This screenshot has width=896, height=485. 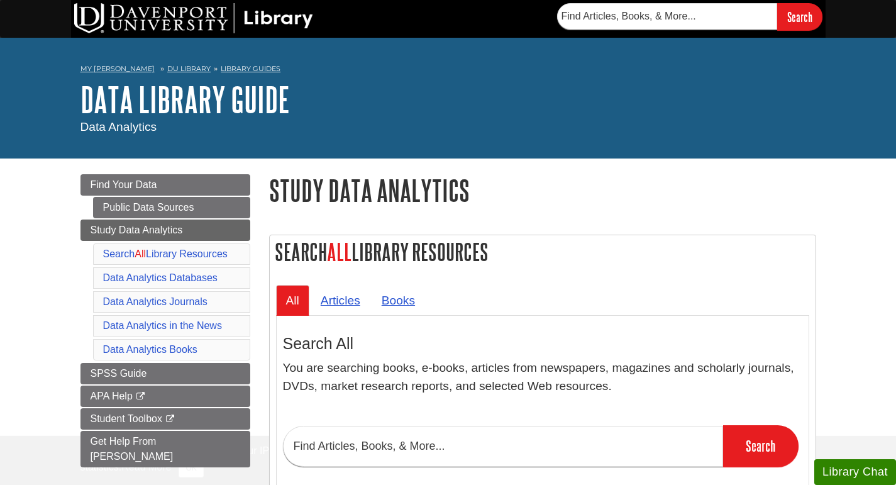 What do you see at coordinates (543, 343) in the screenshot?
I see `h3: Search All` at bounding box center [543, 343].